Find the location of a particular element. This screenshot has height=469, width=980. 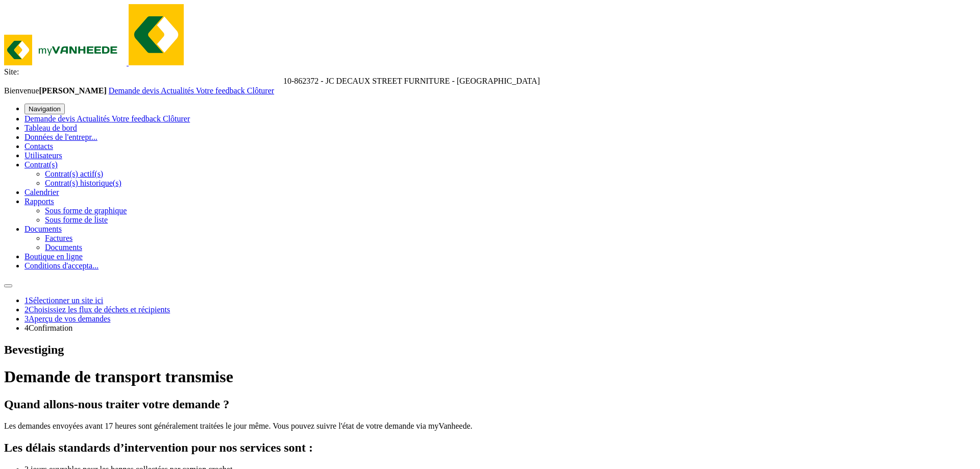

span: Sous forme de liste is located at coordinates (76, 220).